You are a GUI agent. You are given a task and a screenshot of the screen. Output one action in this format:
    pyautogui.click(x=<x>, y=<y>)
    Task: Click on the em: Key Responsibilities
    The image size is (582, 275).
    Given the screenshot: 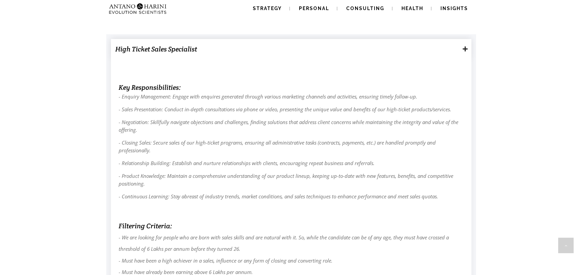 What is the action you would take?
    pyautogui.click(x=149, y=87)
    